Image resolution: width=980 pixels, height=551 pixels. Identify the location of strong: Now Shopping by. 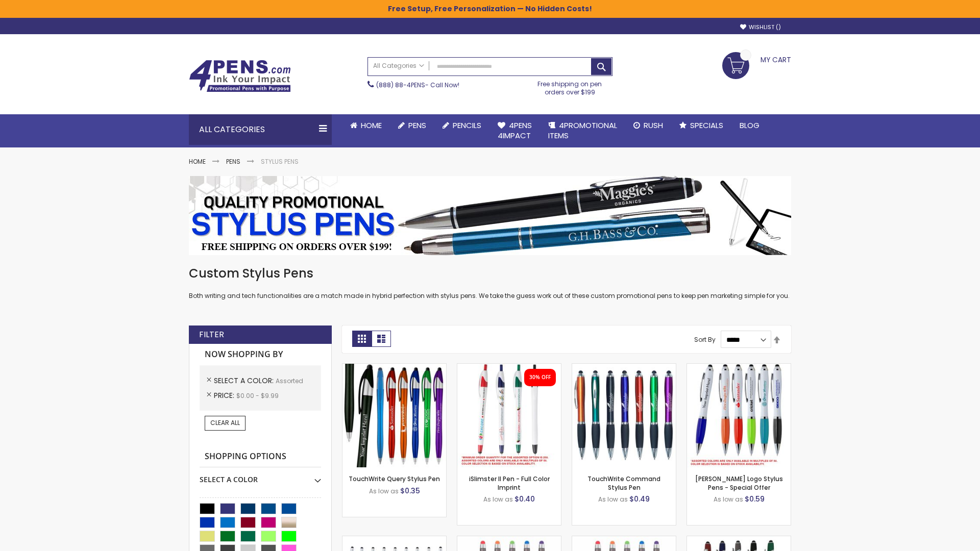
(260, 355).